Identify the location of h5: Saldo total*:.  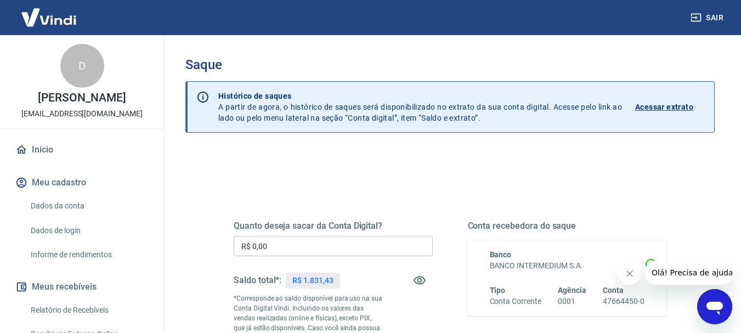
(257, 280).